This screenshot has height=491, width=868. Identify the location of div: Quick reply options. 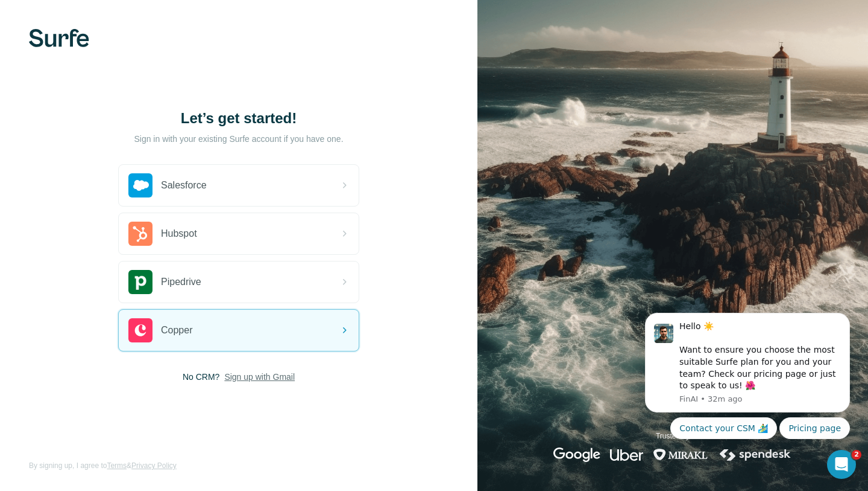
(120, 155).